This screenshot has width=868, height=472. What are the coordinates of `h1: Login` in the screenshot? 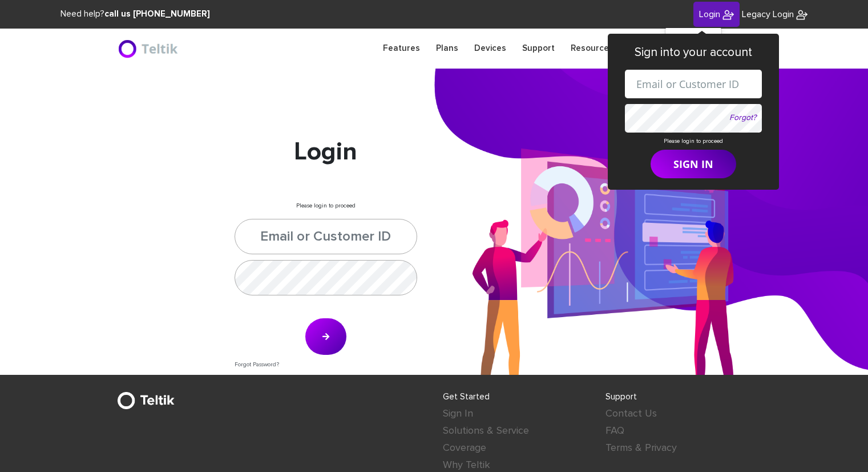 It's located at (326, 152).